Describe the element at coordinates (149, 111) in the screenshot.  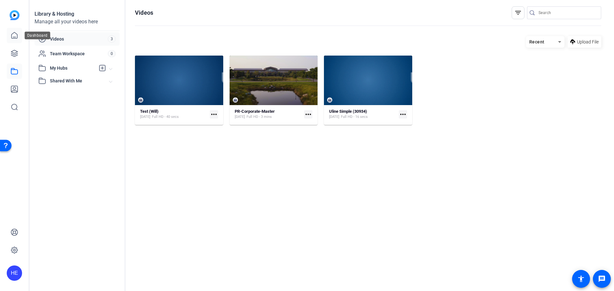
I see `strong: Test (Will)` at that location.